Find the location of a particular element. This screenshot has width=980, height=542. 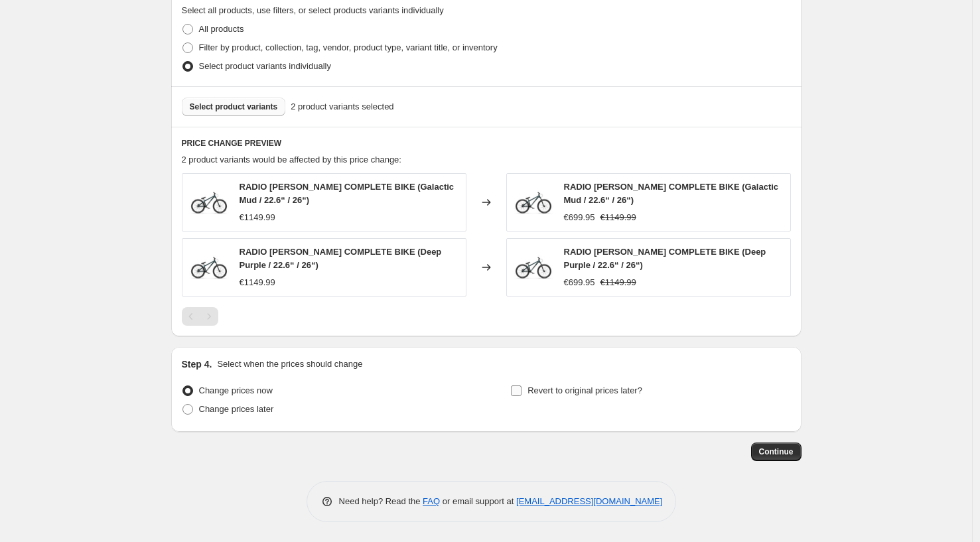

h6: PRICE CHANGE PREVIEW is located at coordinates (486, 143).